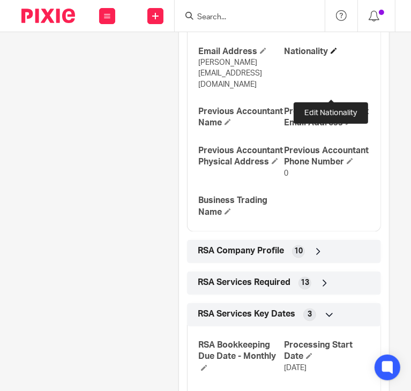  What do you see at coordinates (241, 206) in the screenshot?
I see `h4: Business Trading Name` at bounding box center [241, 206].